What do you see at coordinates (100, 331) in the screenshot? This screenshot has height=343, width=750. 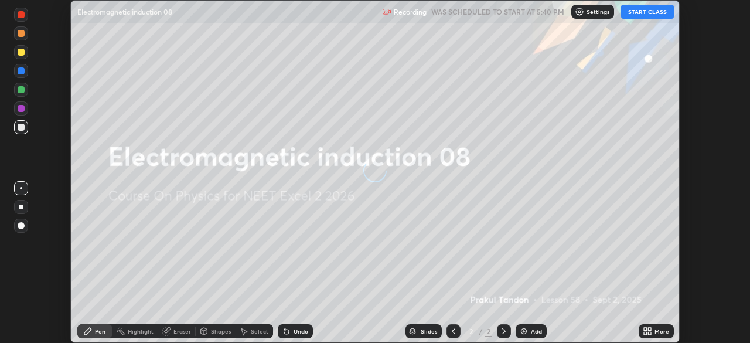 I see `div: Pen` at bounding box center [100, 331].